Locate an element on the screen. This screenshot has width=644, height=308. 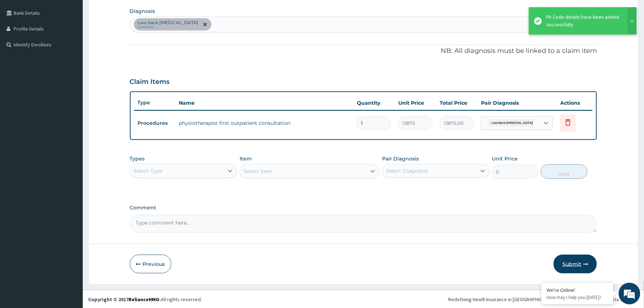
button: Submit is located at coordinates (575, 264).